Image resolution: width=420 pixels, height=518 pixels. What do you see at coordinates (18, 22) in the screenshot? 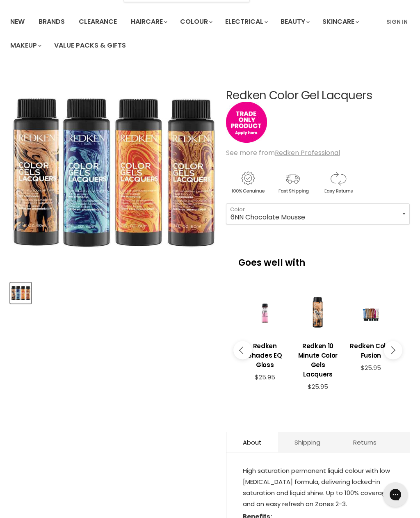
I see `a: New` at bounding box center [18, 22].